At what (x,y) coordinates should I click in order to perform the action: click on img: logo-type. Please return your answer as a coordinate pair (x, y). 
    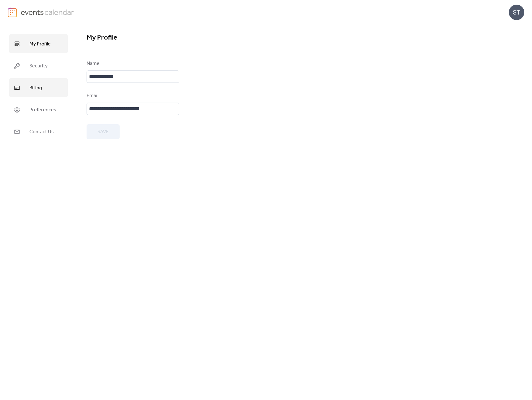
    Looking at the image, I should click on (47, 12).